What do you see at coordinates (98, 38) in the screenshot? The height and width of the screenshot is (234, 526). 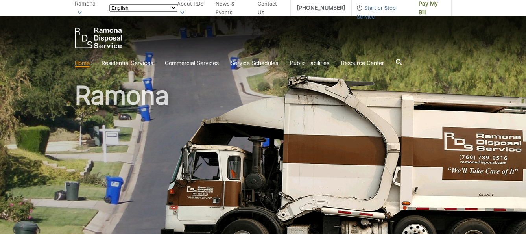 I see `a: EDCD logo. Return to the homepage.` at bounding box center [98, 38].